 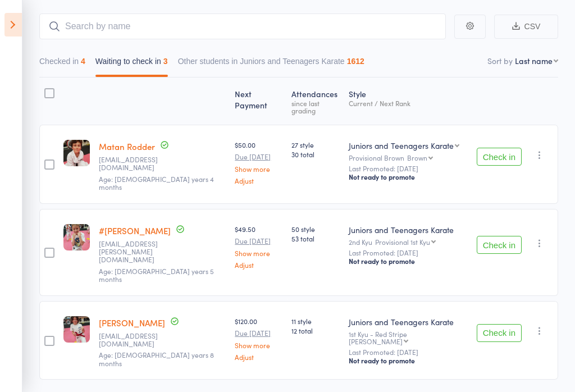 I want to click on div: Provisional Brown, so click(x=408, y=157).